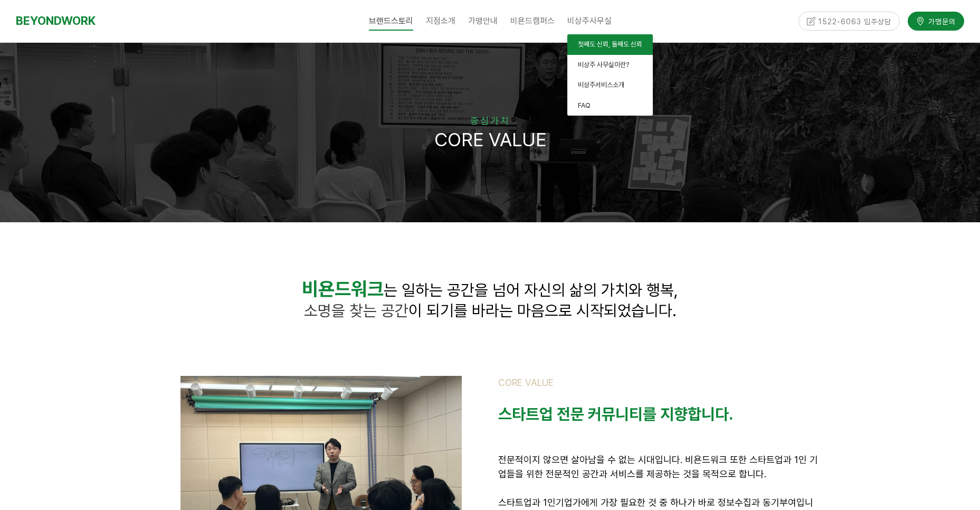 This screenshot has height=510, width=980. What do you see at coordinates (590, 20) in the screenshot?
I see `span: 비상주사무실` at bounding box center [590, 20].